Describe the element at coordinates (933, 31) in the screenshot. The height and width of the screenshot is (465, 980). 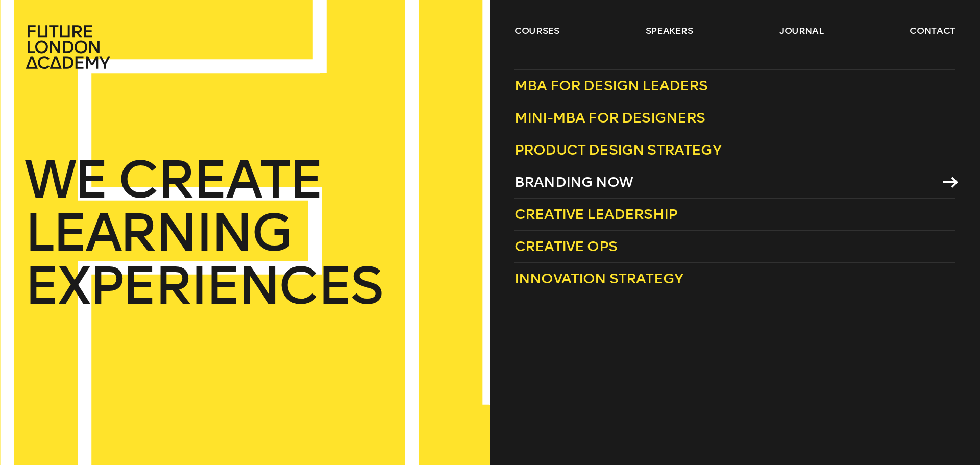
I see `a: contact` at that location.